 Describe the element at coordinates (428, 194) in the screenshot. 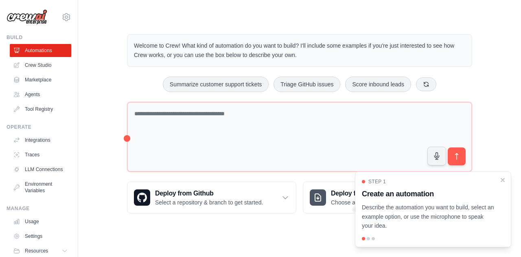

I see `h3: Create an automation` at that location.